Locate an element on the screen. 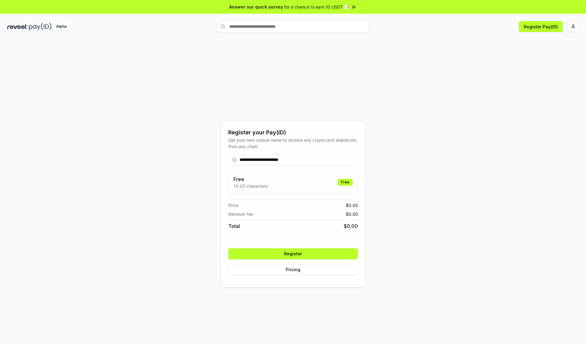  div: Get your own unique name to receive any crypto and stablecoin, from any chain is located at coordinates (293, 143).